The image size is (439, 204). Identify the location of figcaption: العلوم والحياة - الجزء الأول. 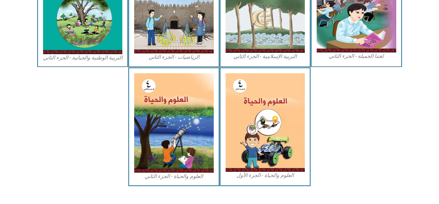
(265, 176).